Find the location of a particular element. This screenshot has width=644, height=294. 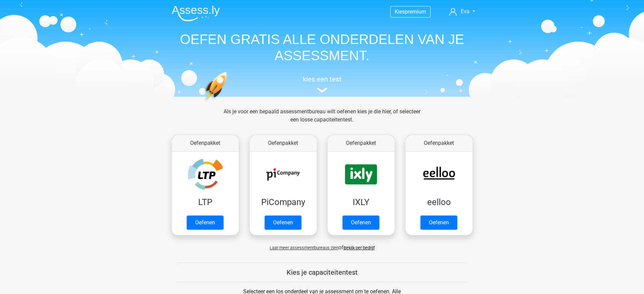

img: oefenen is located at coordinates (229, 102).